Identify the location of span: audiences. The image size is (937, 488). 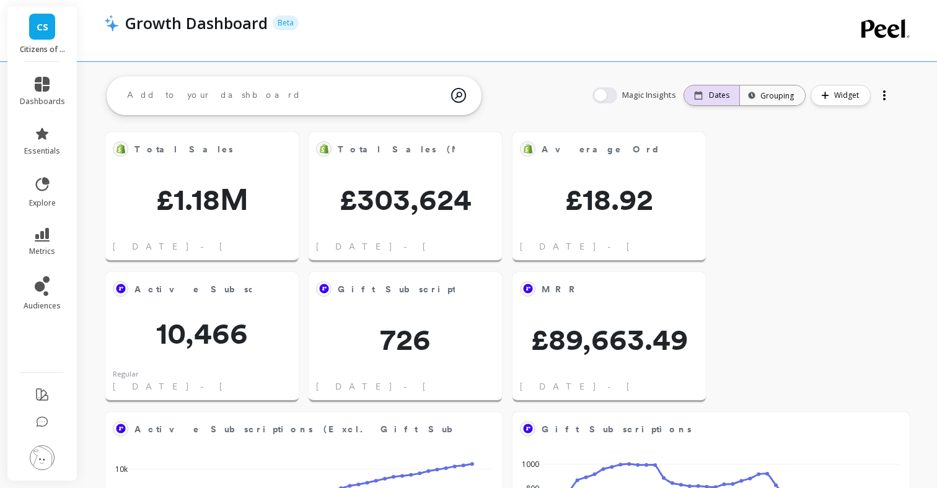
(42, 306).